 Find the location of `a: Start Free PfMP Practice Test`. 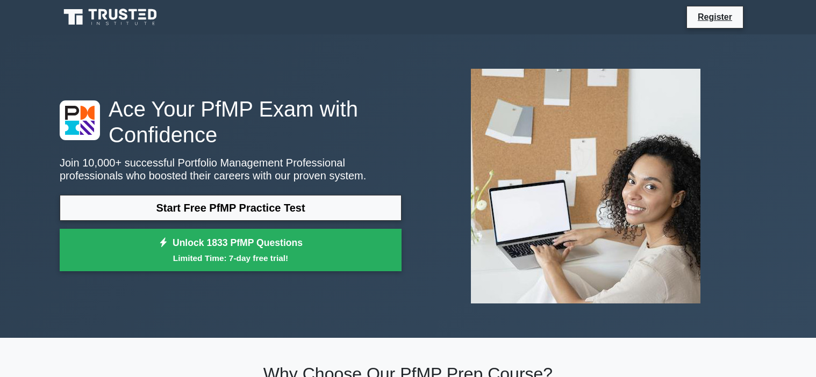

a: Start Free PfMP Practice Test is located at coordinates (231, 208).